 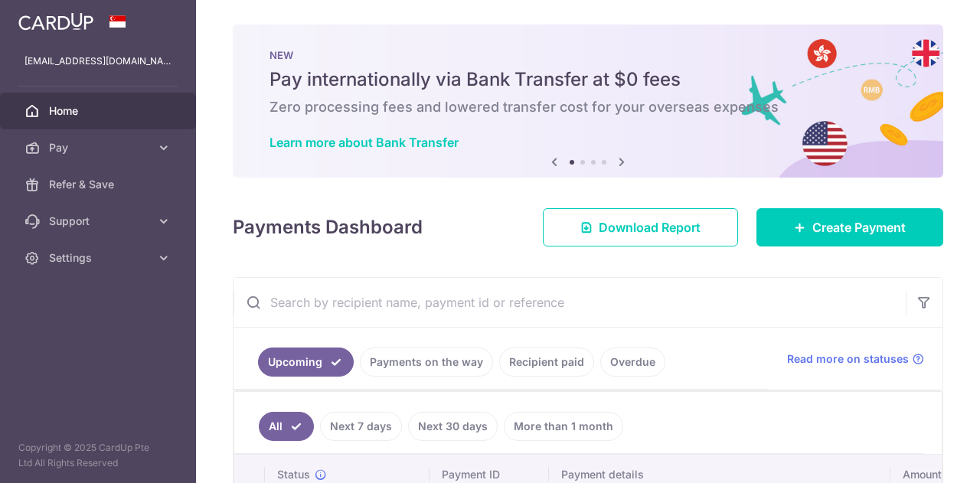 What do you see at coordinates (588, 55) in the screenshot?
I see `p: NEW` at bounding box center [588, 55].